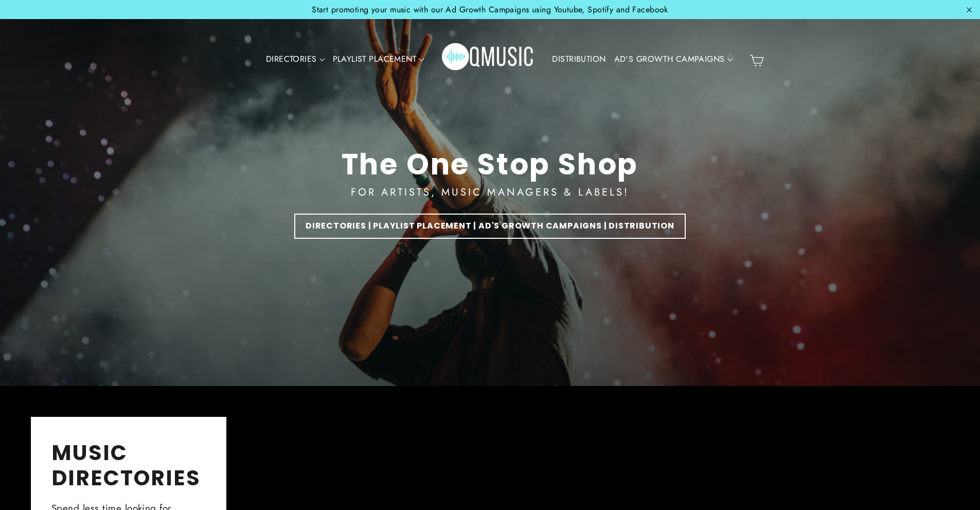  I want to click on a: DIRECTORIES, so click(296, 59).